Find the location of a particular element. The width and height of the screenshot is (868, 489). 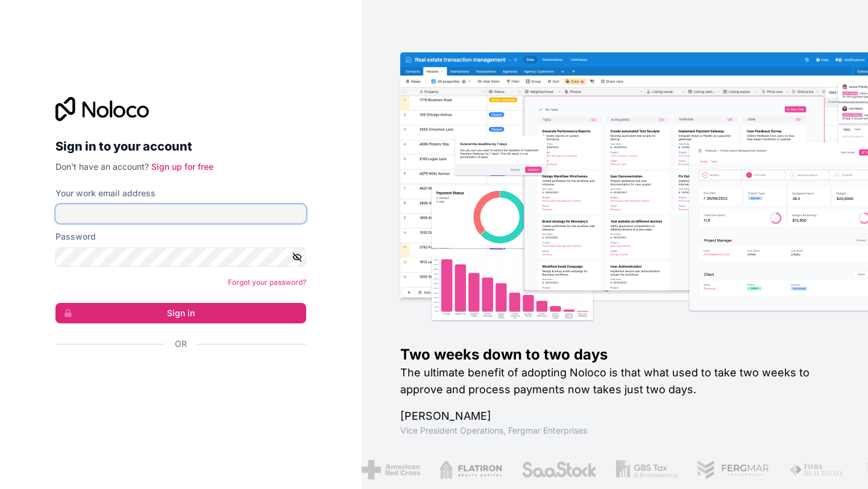

input: Password is located at coordinates (180, 257).